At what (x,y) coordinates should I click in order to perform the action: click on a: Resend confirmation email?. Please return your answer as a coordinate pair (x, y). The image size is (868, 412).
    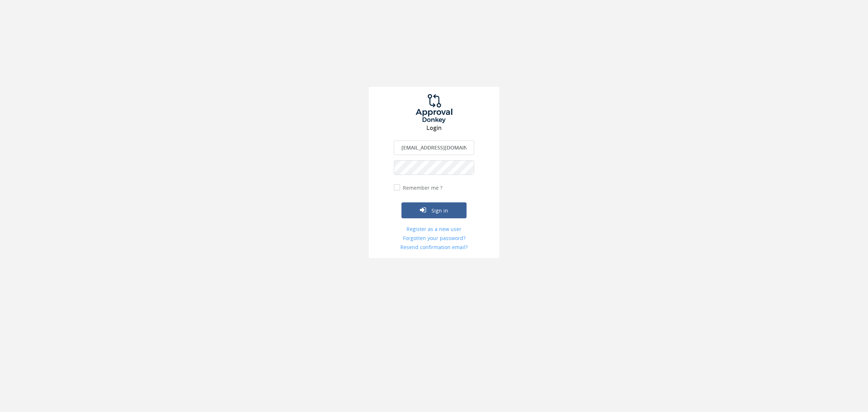
    Looking at the image, I should click on (434, 247).